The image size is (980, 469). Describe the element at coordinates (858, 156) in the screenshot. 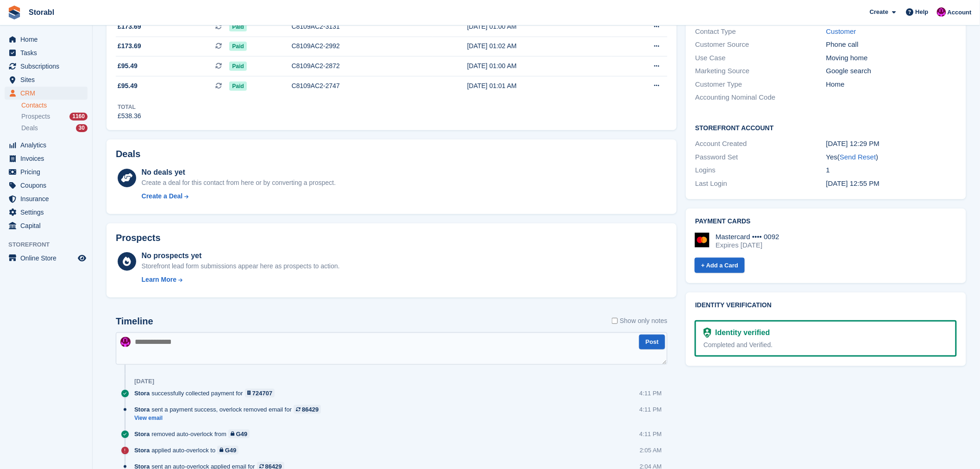

I see `a: Send Reset` at that location.